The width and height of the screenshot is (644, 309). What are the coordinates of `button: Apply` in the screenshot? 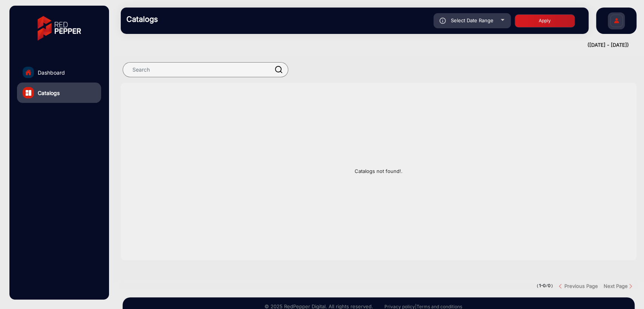 It's located at (545, 21).